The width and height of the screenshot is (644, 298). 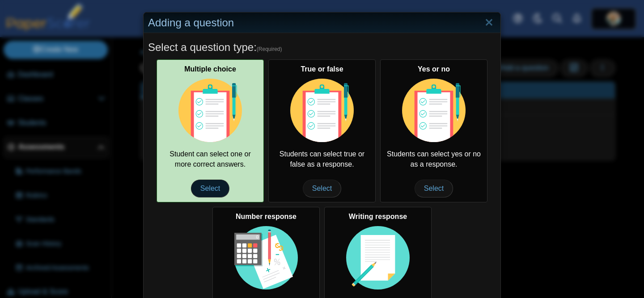 I want to click on h5: Select a question type:, so click(x=322, y=48).